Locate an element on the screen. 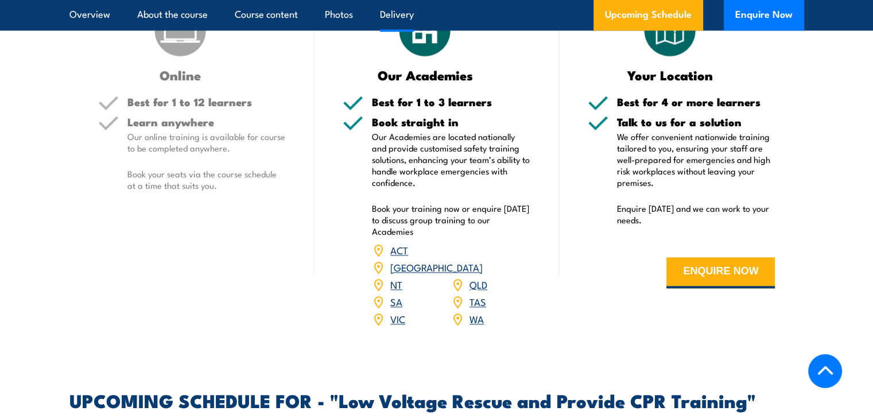 The width and height of the screenshot is (873, 419). h5: Talk to us for a solution is located at coordinates (696, 122).